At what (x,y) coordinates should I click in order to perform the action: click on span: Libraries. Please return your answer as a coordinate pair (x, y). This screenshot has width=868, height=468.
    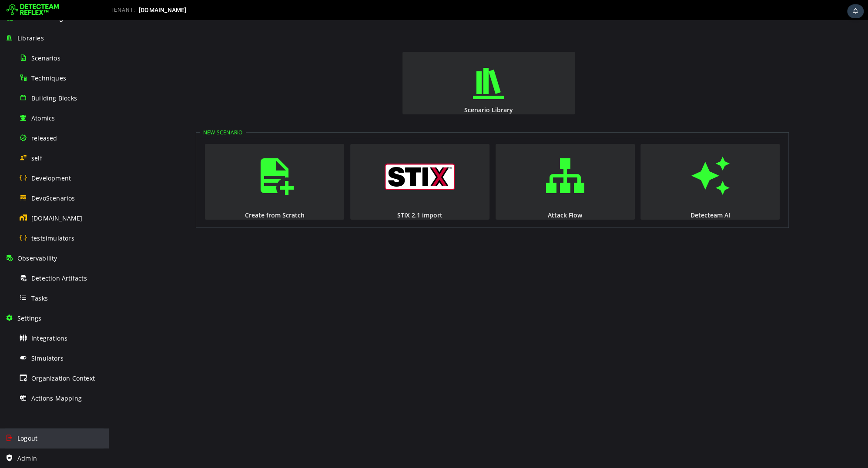
    Looking at the image, I should click on (31, 38).